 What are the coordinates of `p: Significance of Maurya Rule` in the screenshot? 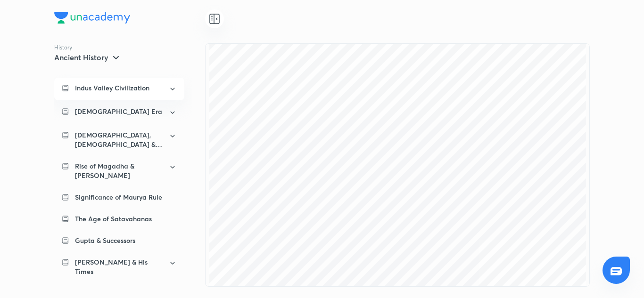 It's located at (119, 197).